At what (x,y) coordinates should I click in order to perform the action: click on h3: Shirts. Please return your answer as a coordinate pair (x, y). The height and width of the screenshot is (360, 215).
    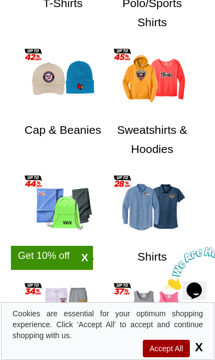
    Looking at the image, I should click on (152, 259).